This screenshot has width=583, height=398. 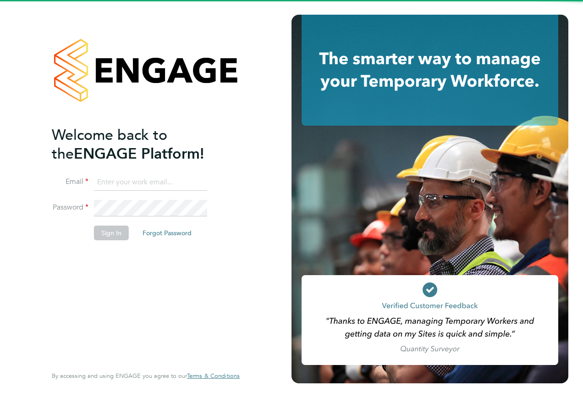 What do you see at coordinates (150, 182) in the screenshot?
I see `input: Enter your work email...` at bounding box center [150, 182].